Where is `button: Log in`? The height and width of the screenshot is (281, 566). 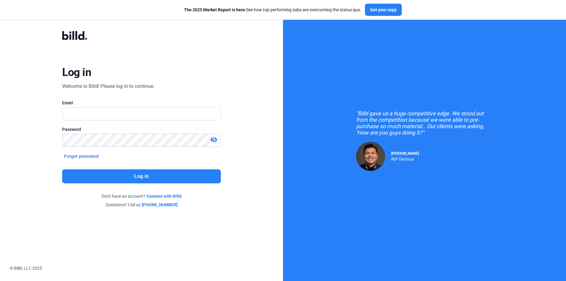
button: Log in is located at coordinates (141, 176).